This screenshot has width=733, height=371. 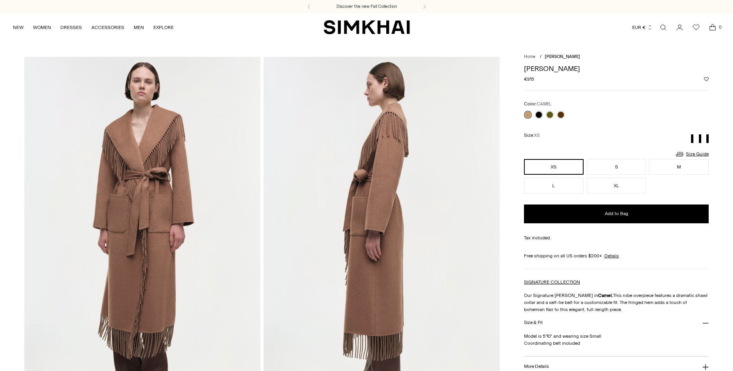 What do you see at coordinates (643, 27) in the screenshot?
I see `button: EUR €` at bounding box center [643, 27].